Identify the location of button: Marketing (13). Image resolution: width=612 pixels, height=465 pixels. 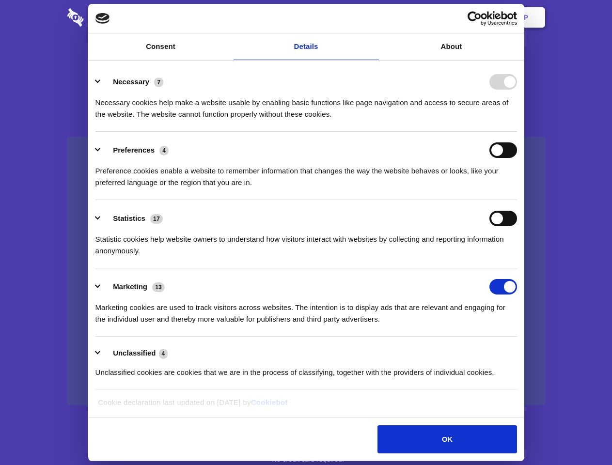
(133, 287).